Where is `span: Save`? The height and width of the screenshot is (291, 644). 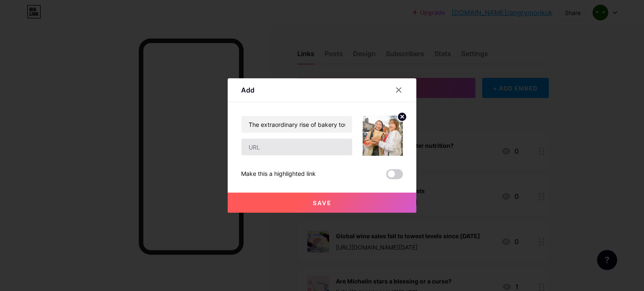
span: Save is located at coordinates (322, 203).